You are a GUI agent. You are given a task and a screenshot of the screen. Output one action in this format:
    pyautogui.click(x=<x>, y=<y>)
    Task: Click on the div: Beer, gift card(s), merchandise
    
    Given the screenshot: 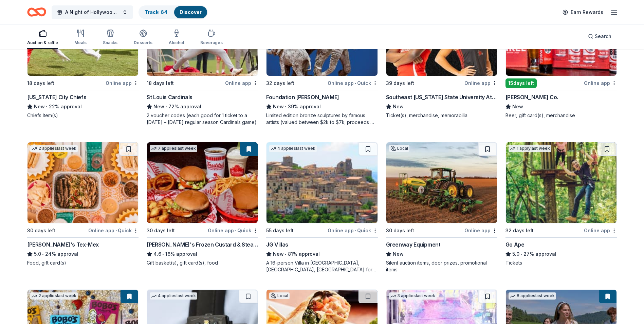 What is the action you would take?
    pyautogui.click(x=561, y=116)
    